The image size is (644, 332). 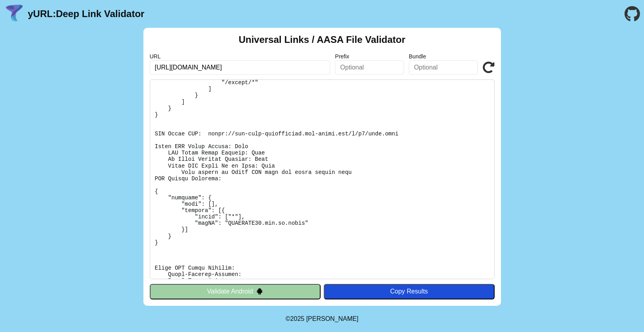 What do you see at coordinates (86, 14) in the screenshot?
I see `a: yURL:Deep Link Validator` at bounding box center [86, 14].